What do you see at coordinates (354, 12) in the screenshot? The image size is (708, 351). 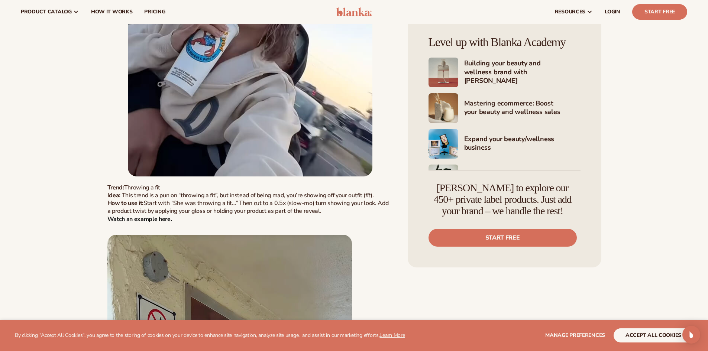 I see `img: logo` at bounding box center [354, 12].